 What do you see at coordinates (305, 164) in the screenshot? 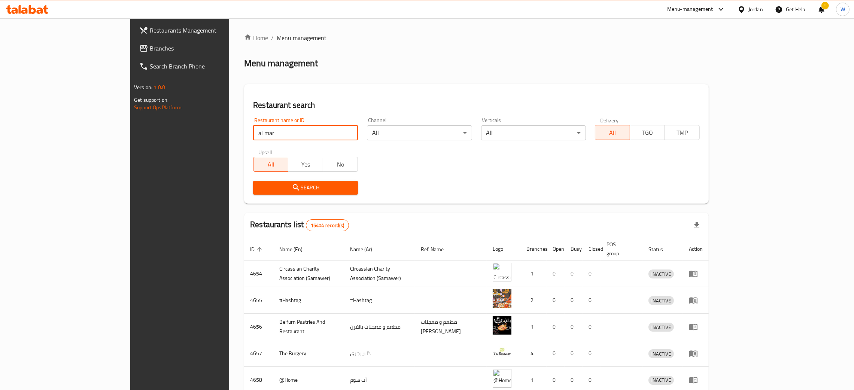
I see `span: Yes` at bounding box center [305, 164].